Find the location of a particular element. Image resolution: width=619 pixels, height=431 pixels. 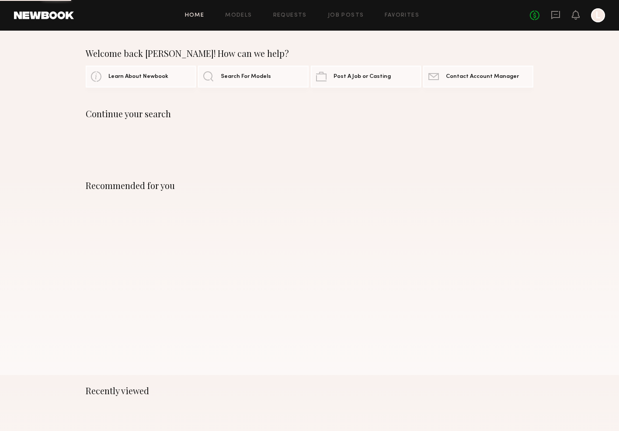

span: Post A Job or Casting is located at coordinates (362, 76).